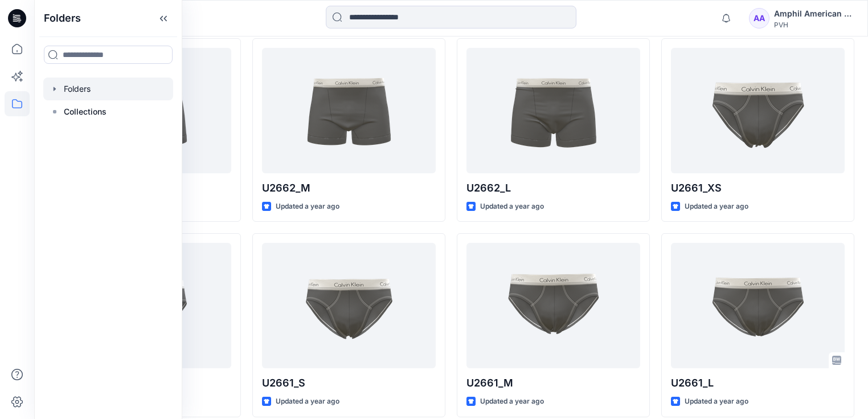 Image resolution: width=868 pixels, height=419 pixels. What do you see at coordinates (349, 383) in the screenshot?
I see `p: U2661_S` at bounding box center [349, 383].